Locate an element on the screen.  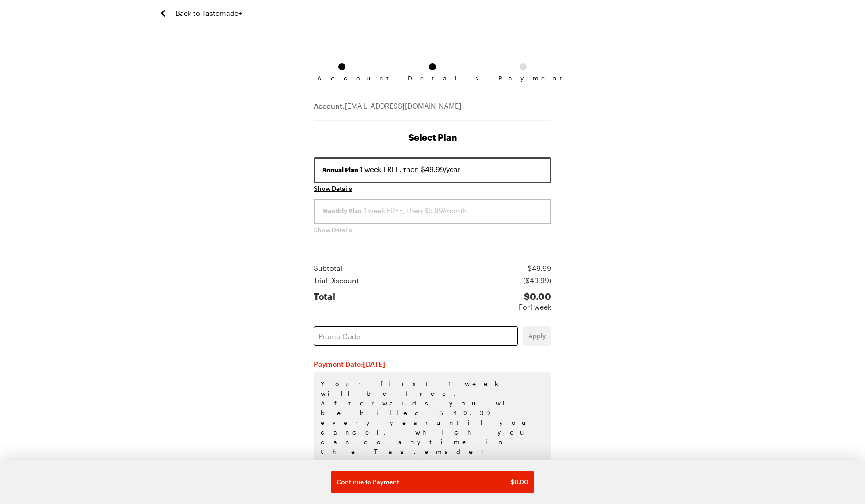
div: $ 0.00 is located at coordinates (535, 296).